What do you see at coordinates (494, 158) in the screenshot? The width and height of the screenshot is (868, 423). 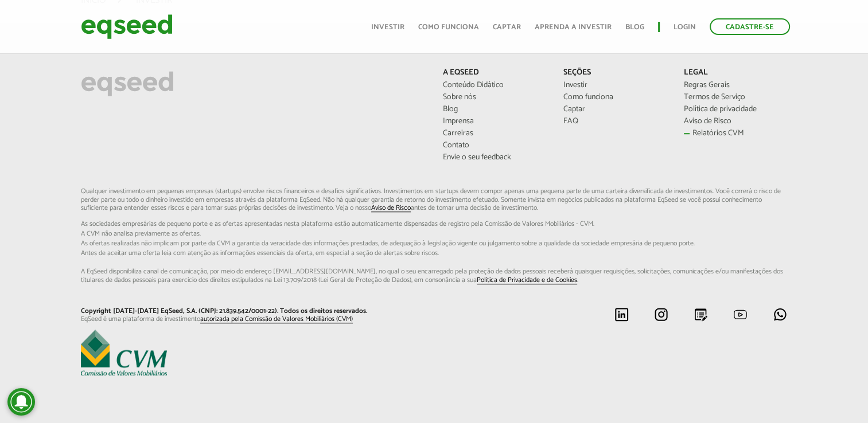 I see `a: Envie o seu feedback` at bounding box center [494, 158].